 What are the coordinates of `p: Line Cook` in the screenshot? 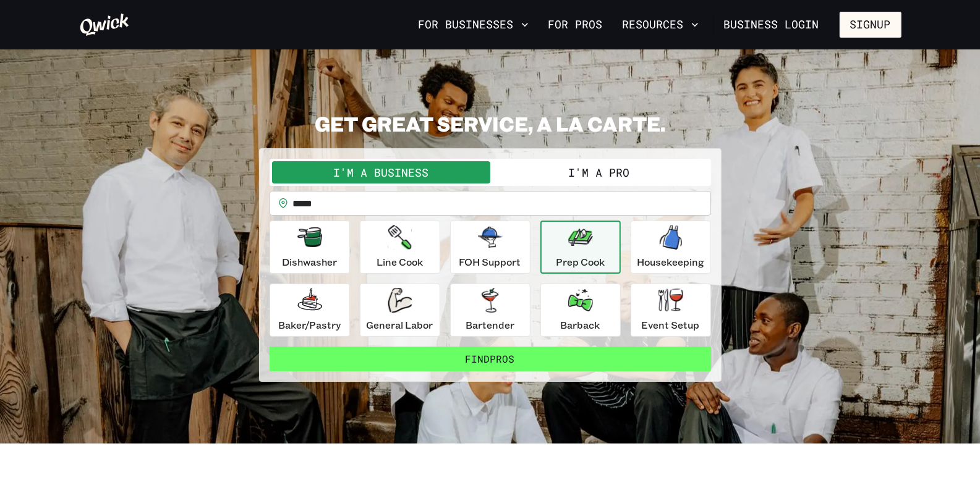 It's located at (400, 262).